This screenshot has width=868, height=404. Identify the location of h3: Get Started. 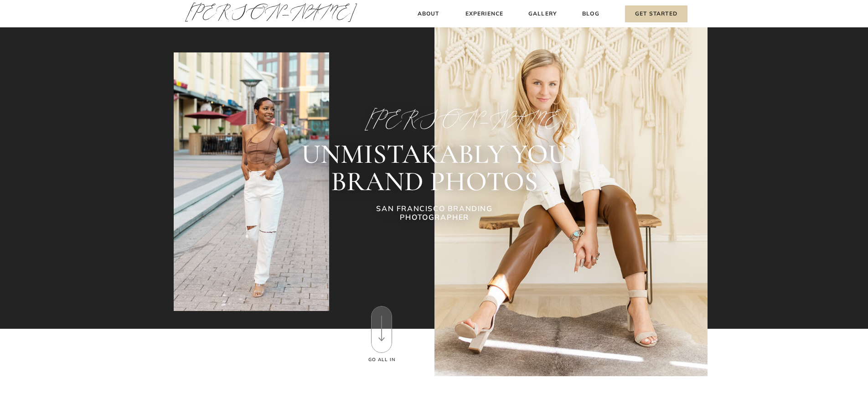
(655, 14).